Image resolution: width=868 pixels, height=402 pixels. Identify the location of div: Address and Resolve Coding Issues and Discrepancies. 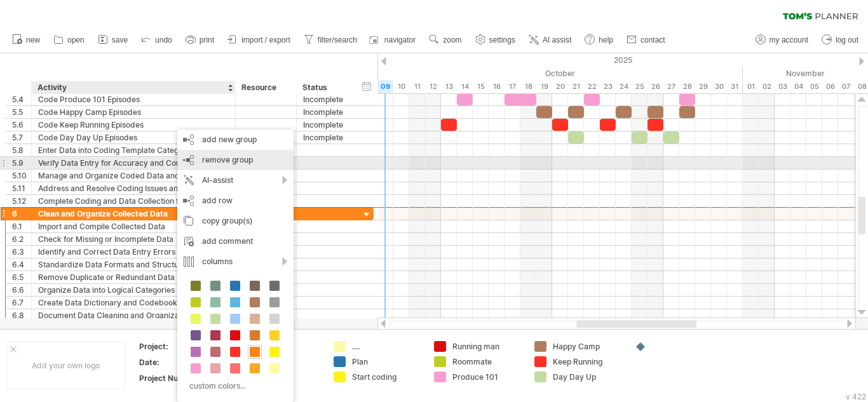
(133, 188).